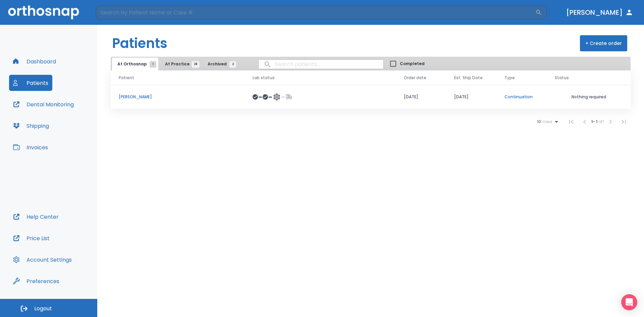 The width and height of the screenshot is (644, 317). What do you see at coordinates (61, 281) in the screenshot?
I see `div: Tooltip anchor` at bounding box center [61, 281].